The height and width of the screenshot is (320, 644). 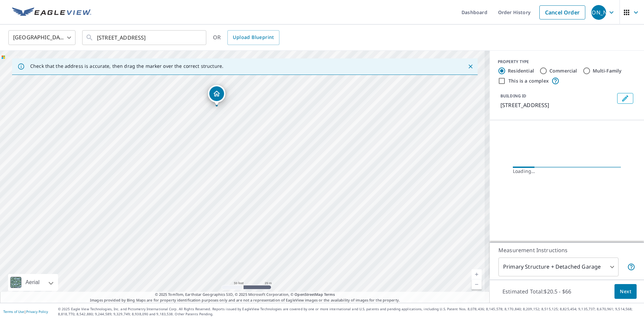 I want to click on span: © 2025 TomTom, Earthstar Geographics SIO, © 2025 Microsoft Corporation, ©, so click(x=245, y=295).